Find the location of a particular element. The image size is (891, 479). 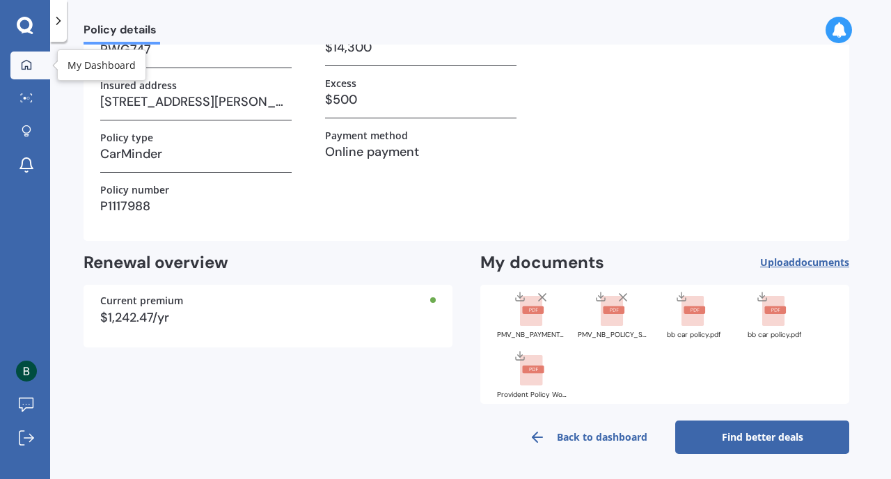

div: Provident Policy Wording.pdf is located at coordinates (532, 395).